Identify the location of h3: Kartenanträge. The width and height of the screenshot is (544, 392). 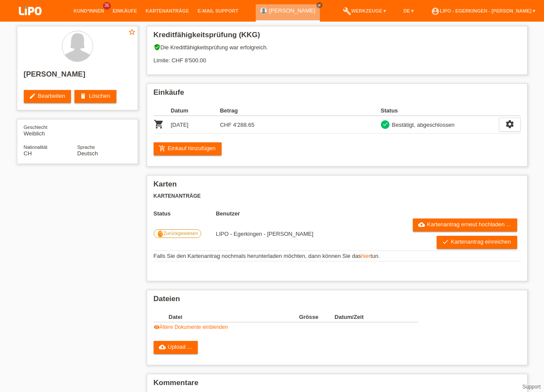
(337, 196).